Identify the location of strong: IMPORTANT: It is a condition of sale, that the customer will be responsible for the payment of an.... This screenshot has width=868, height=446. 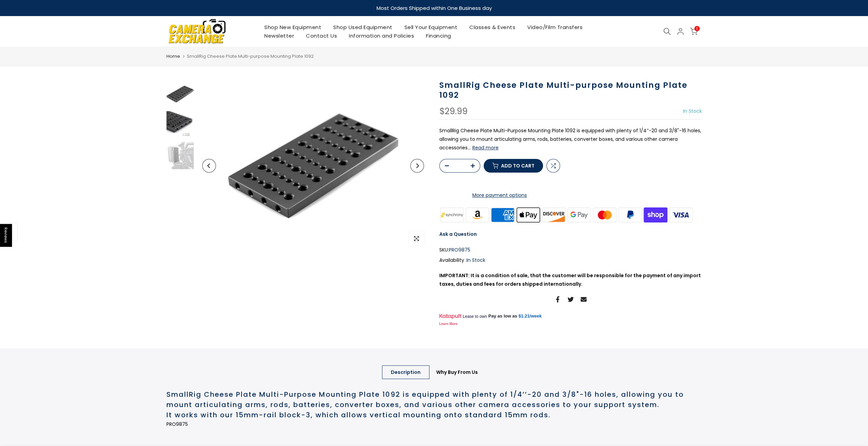
(570, 279).